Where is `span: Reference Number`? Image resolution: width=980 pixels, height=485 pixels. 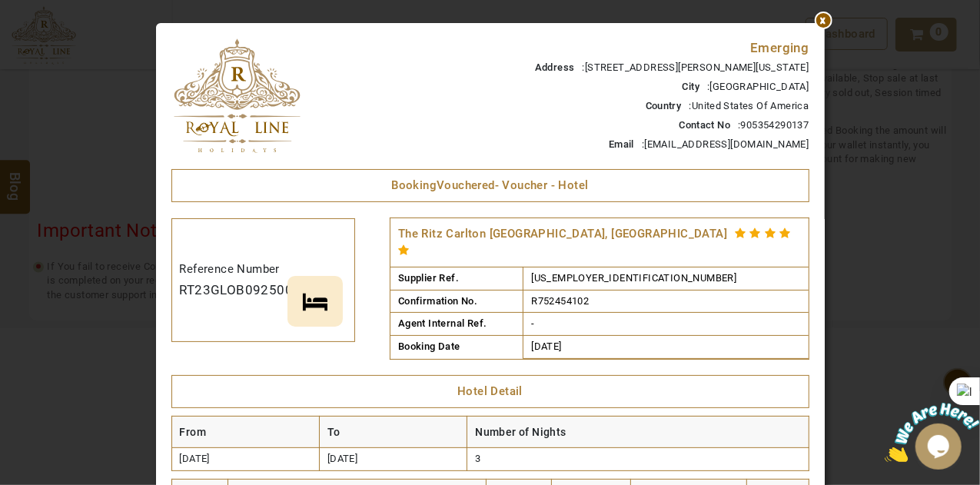
span: Reference Number is located at coordinates (230, 269).